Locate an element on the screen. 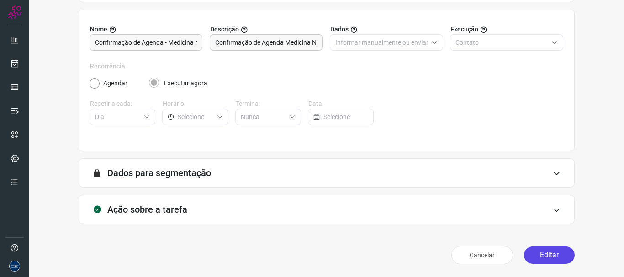 The width and height of the screenshot is (624, 277). button: Cancelar is located at coordinates (482, 255).